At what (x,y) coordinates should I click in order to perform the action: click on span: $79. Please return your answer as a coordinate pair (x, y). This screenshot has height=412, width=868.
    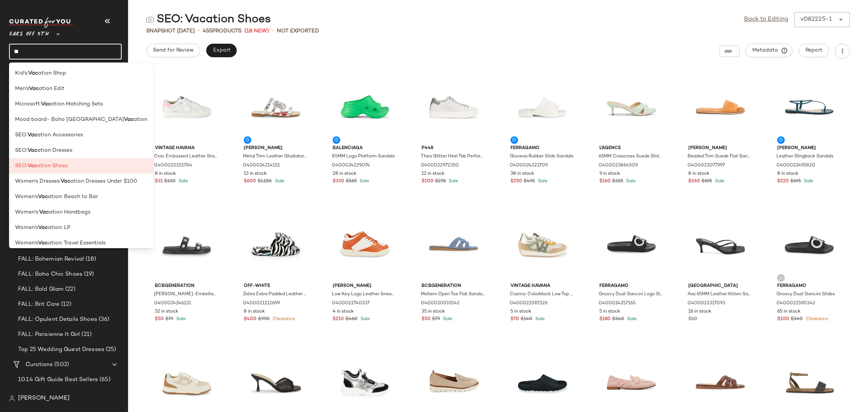
    Looking at the image, I should click on (436, 320).